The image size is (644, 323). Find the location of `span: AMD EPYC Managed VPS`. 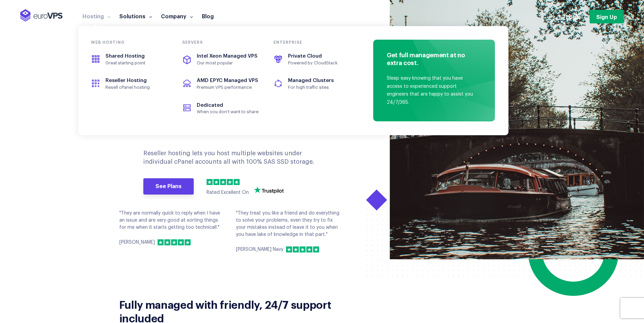

span: AMD EPYC Managed VPS is located at coordinates (227, 80).